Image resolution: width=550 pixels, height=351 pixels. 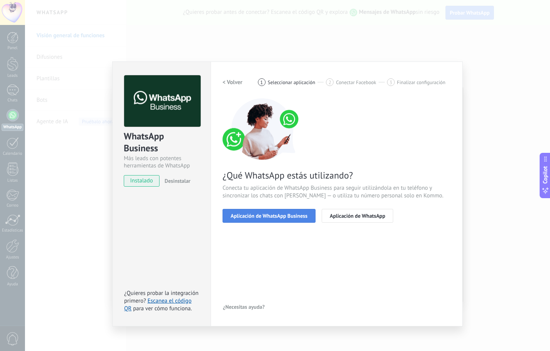 What do you see at coordinates (158, 305) in the screenshot?
I see `a: Escanea el código QR` at bounding box center [158, 305].